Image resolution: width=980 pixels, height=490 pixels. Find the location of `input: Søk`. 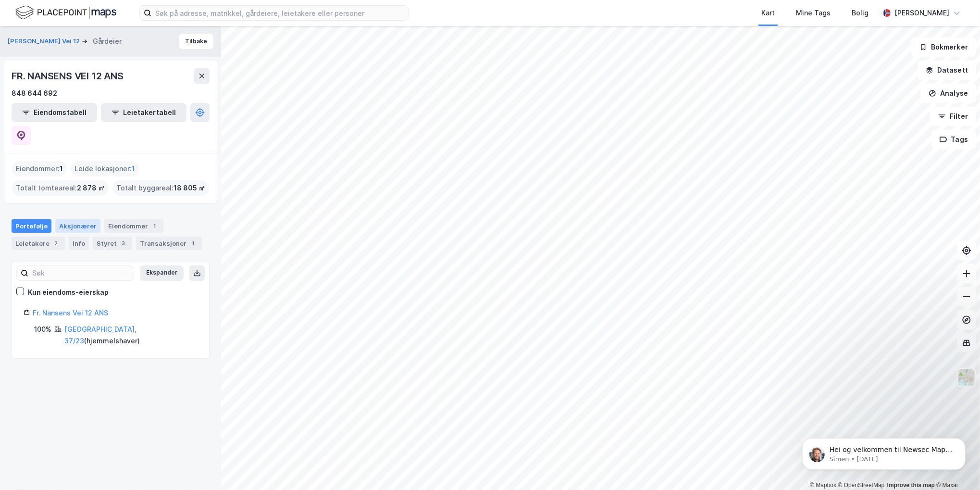

input: Søk is located at coordinates (81, 273).